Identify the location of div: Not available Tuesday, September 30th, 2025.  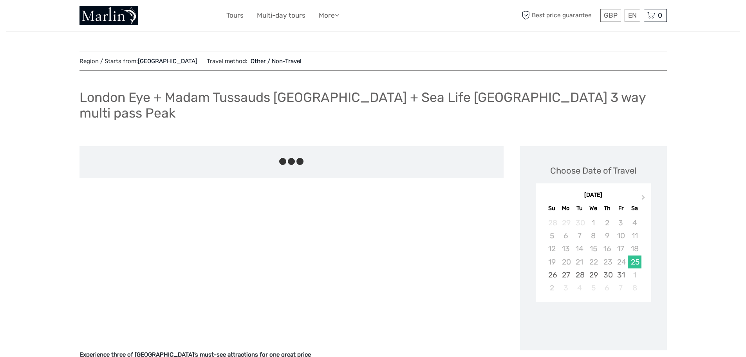
(579, 222).